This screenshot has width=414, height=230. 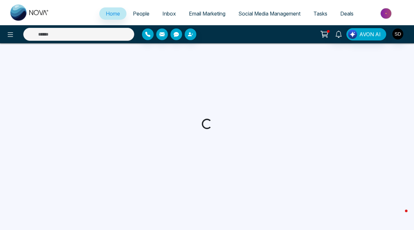 What do you see at coordinates (30, 13) in the screenshot?
I see `img: Nova CRM Logo` at bounding box center [30, 13].